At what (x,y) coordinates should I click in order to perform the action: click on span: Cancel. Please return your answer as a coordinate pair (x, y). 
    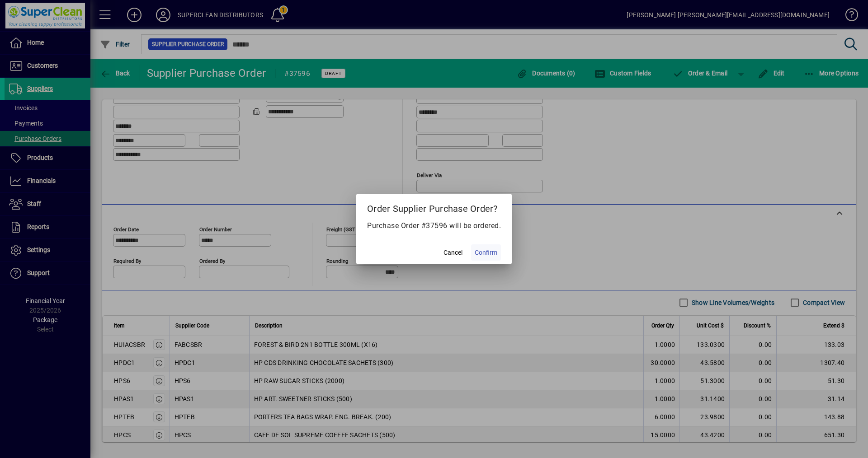
    Looking at the image, I should click on (453, 253).